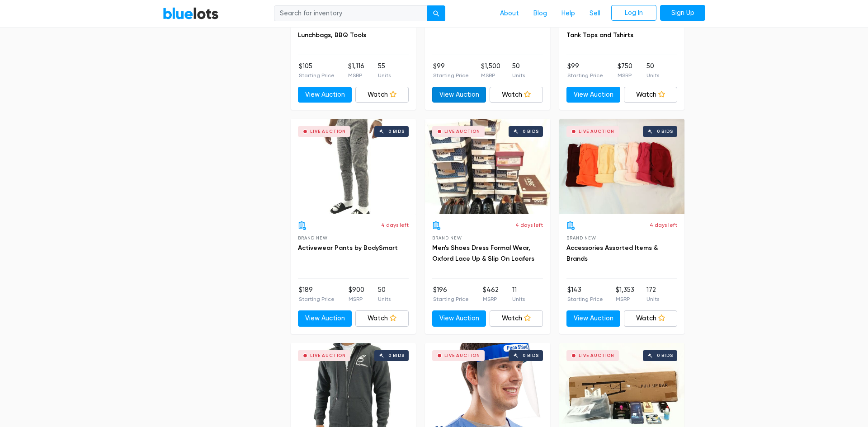  What do you see at coordinates (191, 13) in the screenshot?
I see `a: BlueLots` at bounding box center [191, 13].